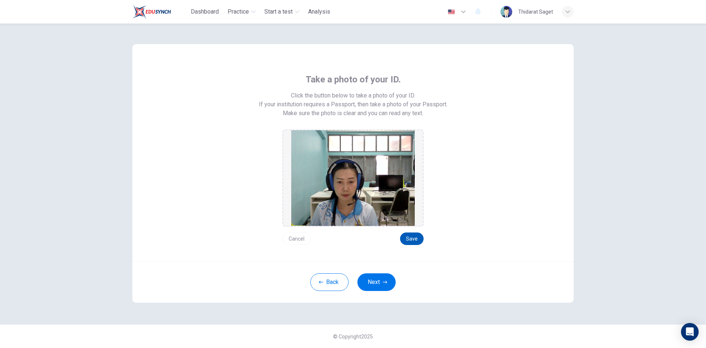  What do you see at coordinates (205, 12) in the screenshot?
I see `button: Dashboard` at bounding box center [205, 12].